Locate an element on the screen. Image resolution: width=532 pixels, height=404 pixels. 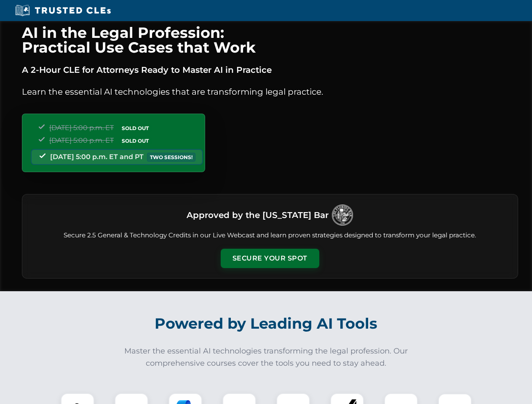
p: Learn the essential AI technologies that are transforming legal practice. is located at coordinates (270, 91).